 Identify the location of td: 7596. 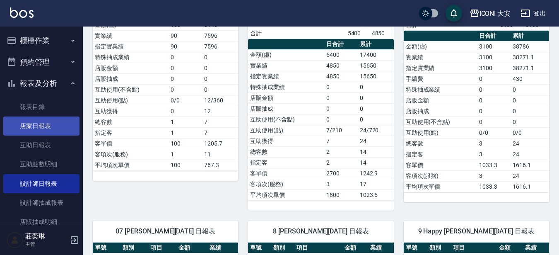
(220, 46).